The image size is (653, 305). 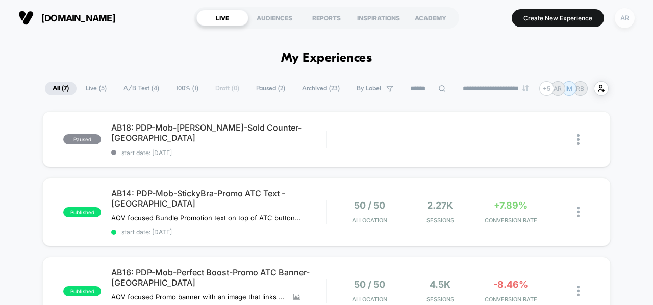 What do you see at coordinates (61, 88) in the screenshot?
I see `span: All ( 7 )` at bounding box center [61, 88].